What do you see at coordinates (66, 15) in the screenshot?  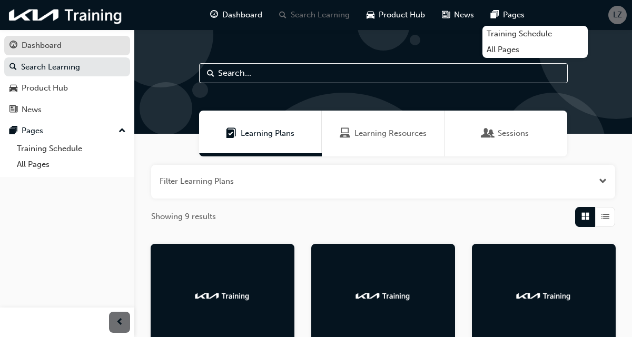 I see `a: kia-training` at bounding box center [66, 15].